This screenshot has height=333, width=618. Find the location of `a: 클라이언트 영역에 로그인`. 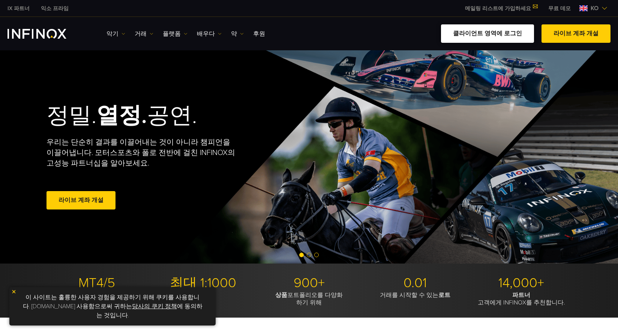

a: 클라이언트 영역에 로그인 is located at coordinates (487, 33).